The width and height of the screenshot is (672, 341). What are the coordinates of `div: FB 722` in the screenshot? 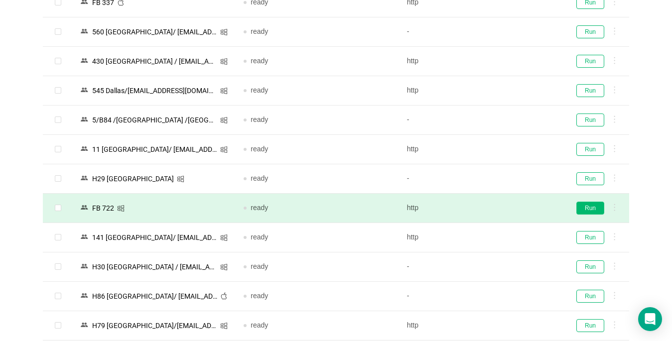 It's located at (103, 208).